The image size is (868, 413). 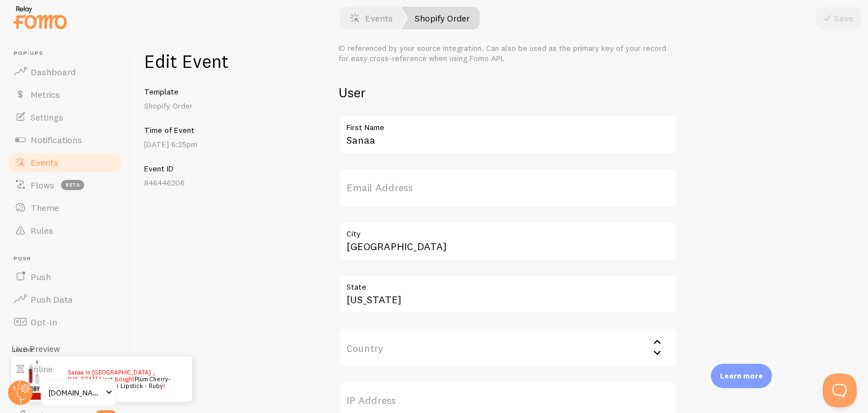 I want to click on span: beta, so click(x=73, y=185).